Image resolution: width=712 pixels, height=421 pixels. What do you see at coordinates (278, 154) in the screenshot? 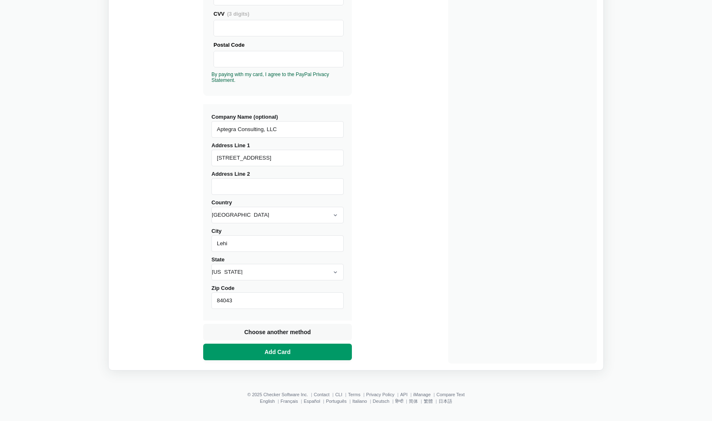
I see `label: Address Line 1` at bounding box center [278, 154].